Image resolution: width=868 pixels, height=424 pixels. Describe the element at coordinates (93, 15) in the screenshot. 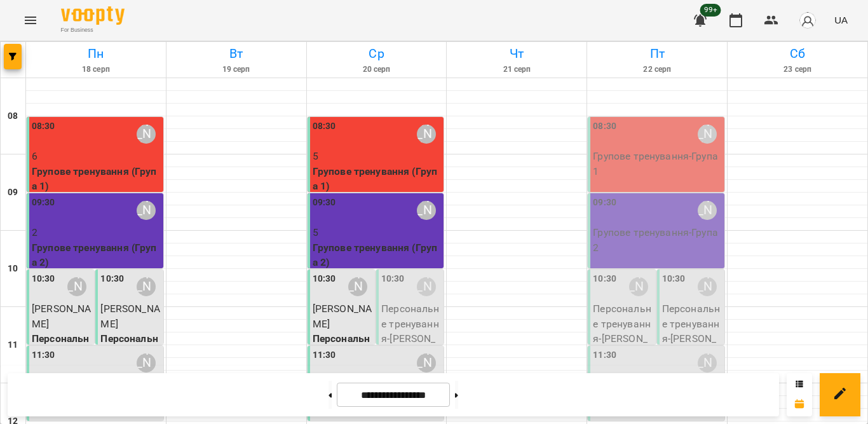

I see `img: Voopty Logo` at that location.